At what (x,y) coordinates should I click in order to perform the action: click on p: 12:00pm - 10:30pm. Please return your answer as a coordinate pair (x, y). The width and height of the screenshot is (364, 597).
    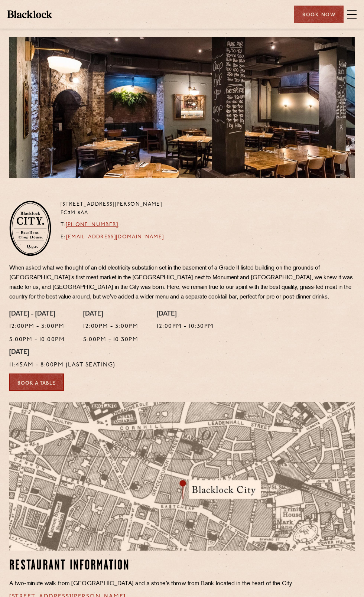
    Looking at the image, I should click on (185, 327).